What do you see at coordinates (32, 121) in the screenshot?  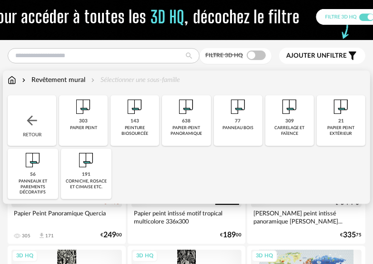 I see `img: svg+xml;base64,PHN2ZyB3aWR0aD0iMjQiIGhlaWdodD0iMjQiIHZpZXdCb3g9IjAgMCAyNCAyNCIgZmlsbD0ibm9uZSIgeG...` at bounding box center [32, 121].